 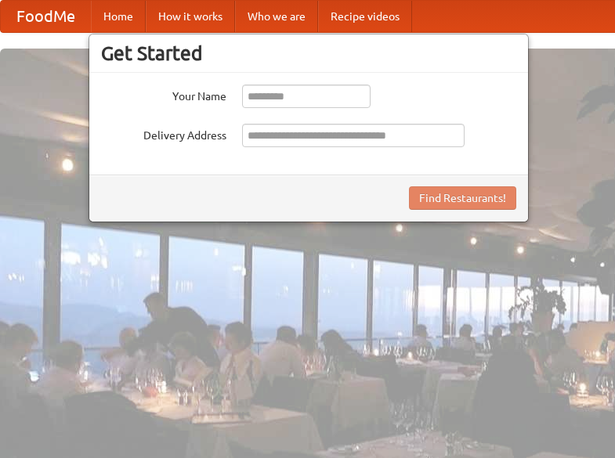 What do you see at coordinates (164, 94) in the screenshot?
I see `label: Your Name` at bounding box center [164, 94].